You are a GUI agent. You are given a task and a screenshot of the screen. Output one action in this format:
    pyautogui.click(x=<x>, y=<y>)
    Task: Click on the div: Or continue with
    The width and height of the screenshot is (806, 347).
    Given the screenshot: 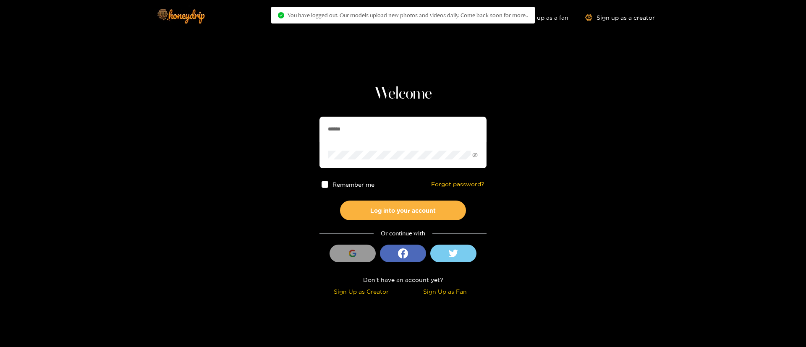 What is the action you would take?
    pyautogui.click(x=403, y=233)
    